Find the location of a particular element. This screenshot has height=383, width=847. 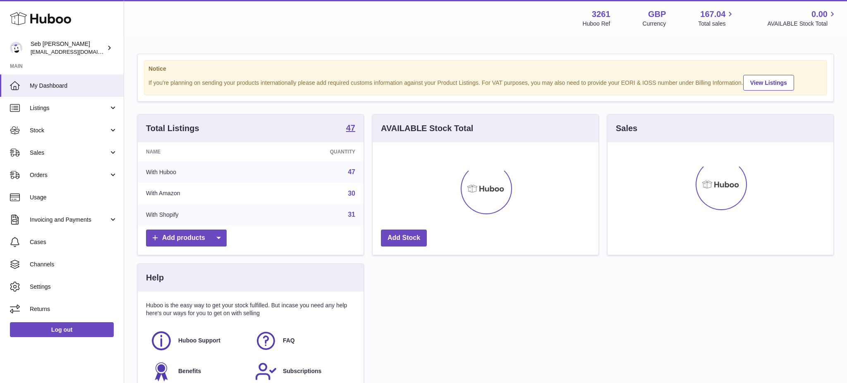

p: Huboo is the easy way to get your stock fulfilled. But incase you need any help here's our ways f... is located at coordinates (251, 309).